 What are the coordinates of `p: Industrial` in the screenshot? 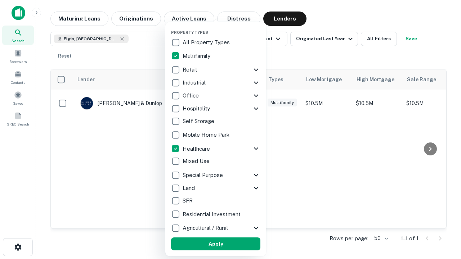 It's located at (195, 83).